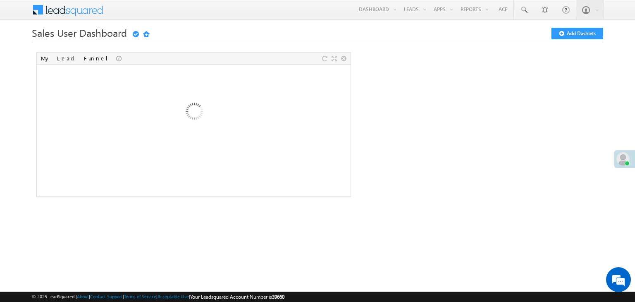 This screenshot has width=635, height=302. Describe the element at coordinates (173, 296) in the screenshot. I see `a: Acceptable Use` at that location.